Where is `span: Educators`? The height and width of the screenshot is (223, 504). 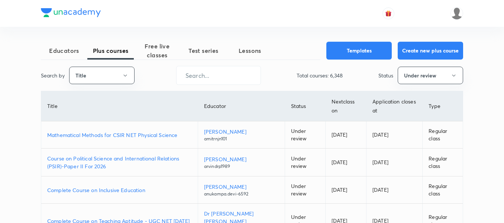 span: Educators is located at coordinates (64, 51).